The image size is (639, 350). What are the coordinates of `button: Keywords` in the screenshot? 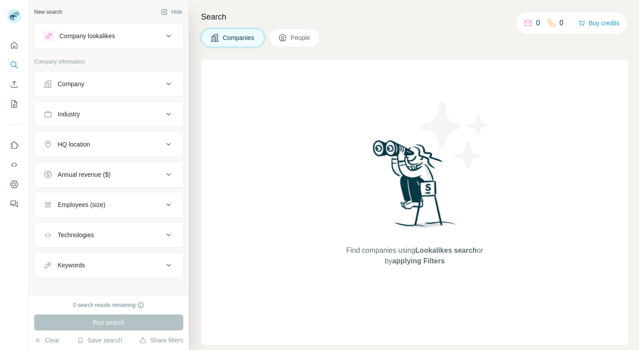 It's located at (109, 265).